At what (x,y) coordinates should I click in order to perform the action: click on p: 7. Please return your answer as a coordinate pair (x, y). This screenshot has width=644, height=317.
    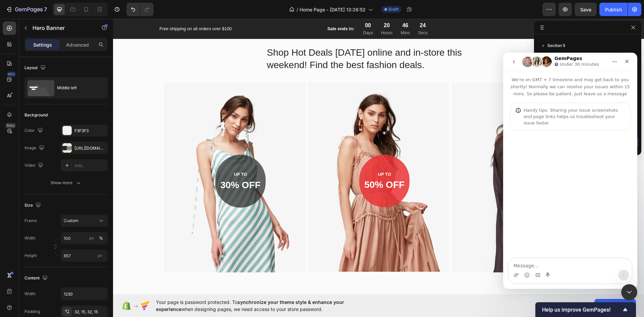
    Looking at the image, I should click on (45, 9).